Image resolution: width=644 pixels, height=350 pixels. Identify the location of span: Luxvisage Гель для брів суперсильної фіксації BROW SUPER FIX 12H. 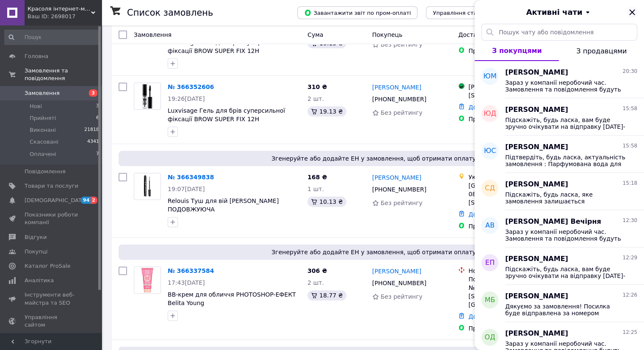
(226, 115).